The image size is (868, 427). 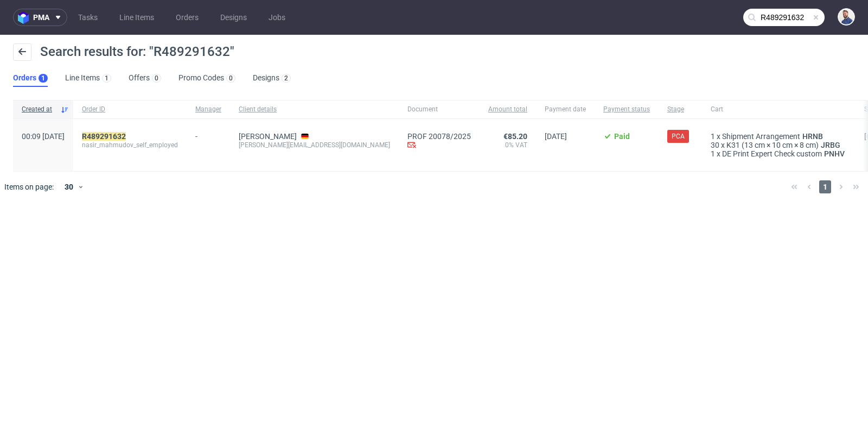 What do you see at coordinates (565, 109) in the screenshot?
I see `span: Payment date` at bounding box center [565, 109].